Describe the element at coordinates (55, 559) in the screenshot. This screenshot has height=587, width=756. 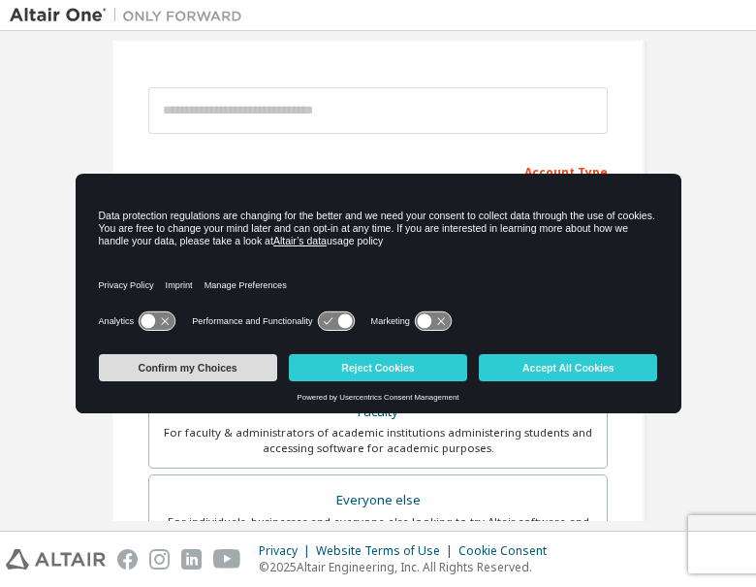
I see `img: altair_logo.svg` at that location.